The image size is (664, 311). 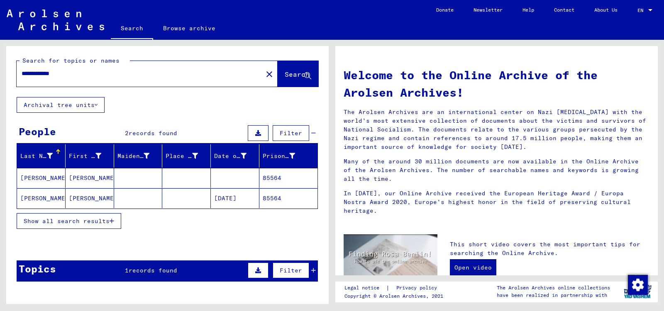 I want to click on span: Show all search results, so click(x=66, y=221).